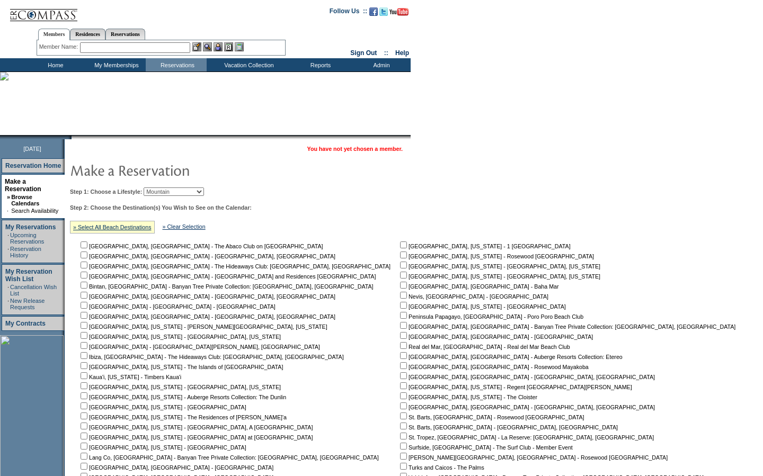 This screenshot has width=763, height=476. What do you see at coordinates (54, 65) in the screenshot?
I see `td: Home` at bounding box center [54, 65].